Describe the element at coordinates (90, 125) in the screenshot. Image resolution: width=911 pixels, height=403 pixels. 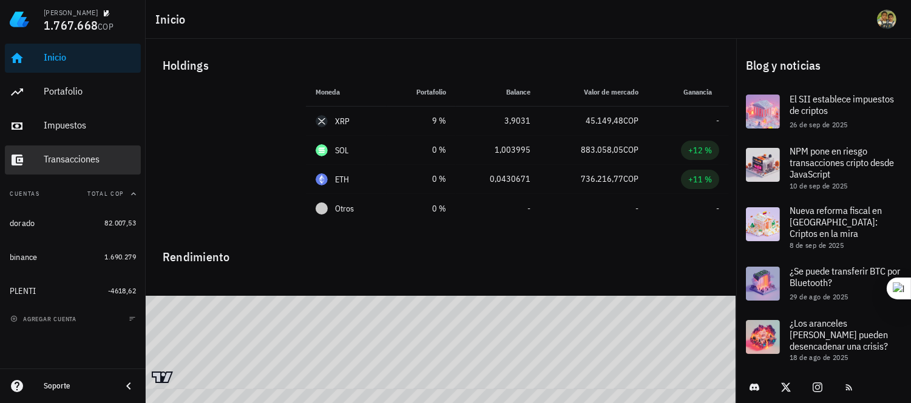
I see `div: Impuestos` at that location.